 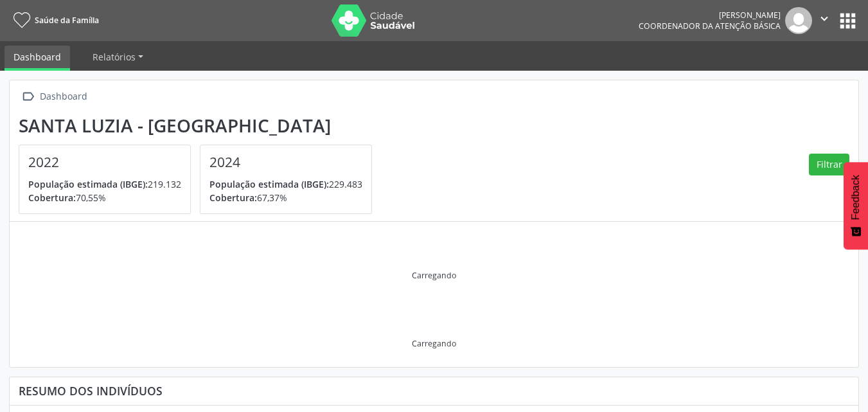 I want to click on a: Relatórios, so click(x=118, y=57).